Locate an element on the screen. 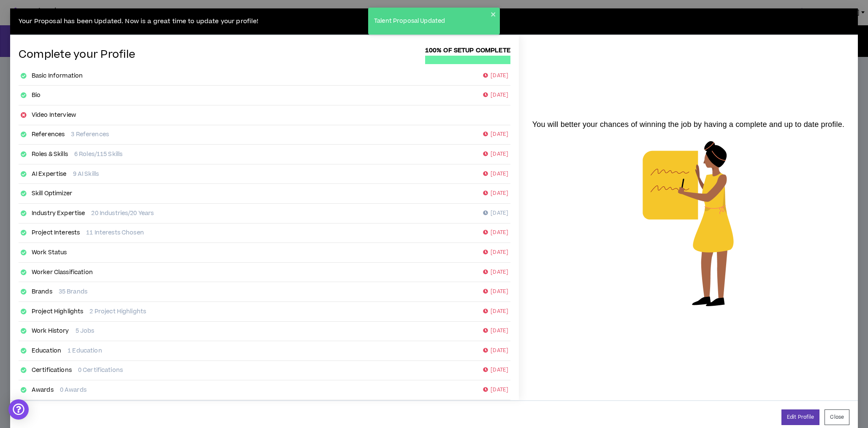 This screenshot has width=868, height=428. a: Roles & Skills is located at coordinates (50, 155).